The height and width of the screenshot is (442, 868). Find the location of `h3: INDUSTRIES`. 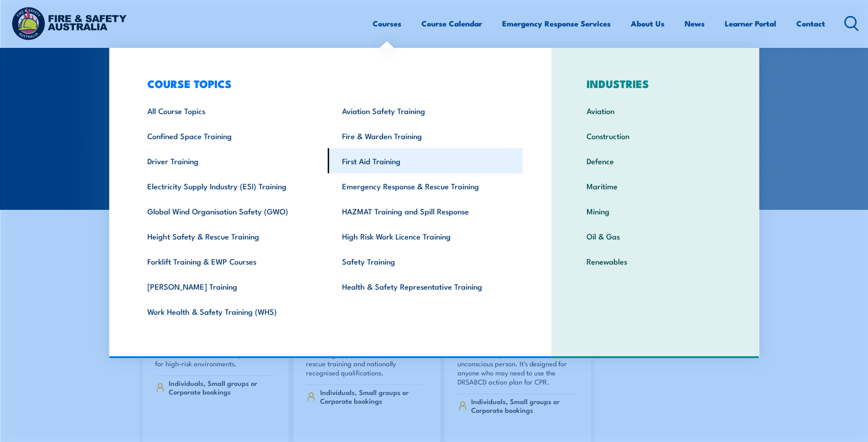

h3: INDUSTRIES is located at coordinates (655, 83).